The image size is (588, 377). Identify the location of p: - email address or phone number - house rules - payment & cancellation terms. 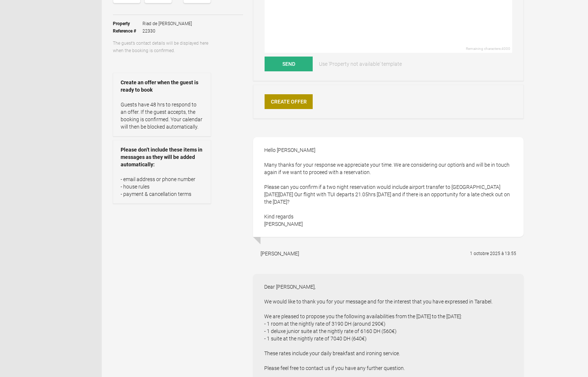
(162, 187).